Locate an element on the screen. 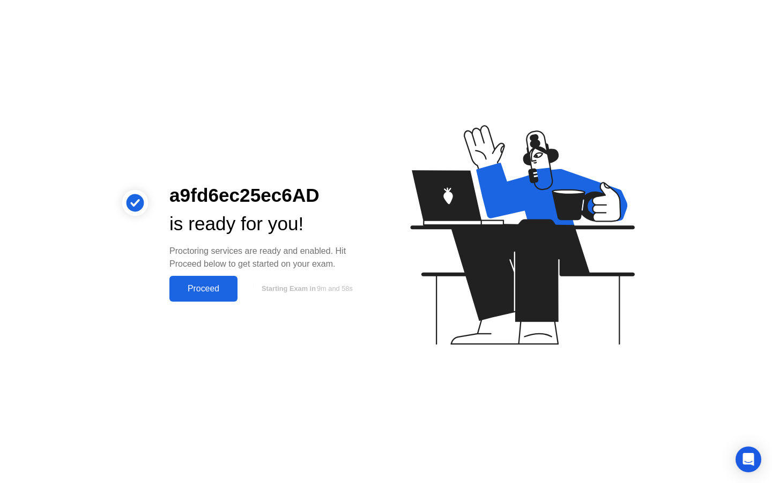 This screenshot has height=483, width=772. button: Proceed is located at coordinates (203, 289).